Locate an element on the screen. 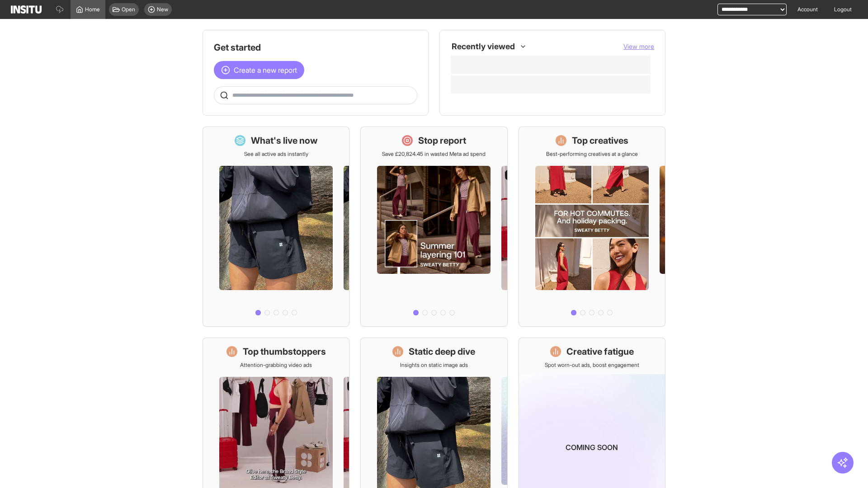 This screenshot has height=488, width=868. a: Top creativesBest-performing creatives at a glance is located at coordinates (592, 226).